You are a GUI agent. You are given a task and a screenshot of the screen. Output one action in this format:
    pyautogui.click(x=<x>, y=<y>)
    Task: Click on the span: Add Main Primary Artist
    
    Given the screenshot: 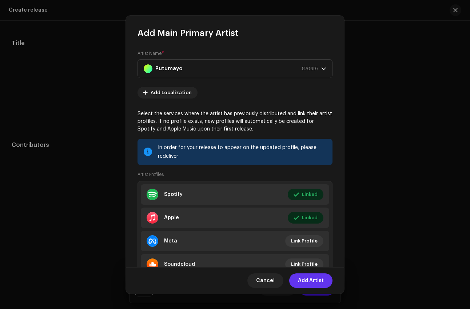 What is the action you would take?
    pyautogui.click(x=188, y=33)
    